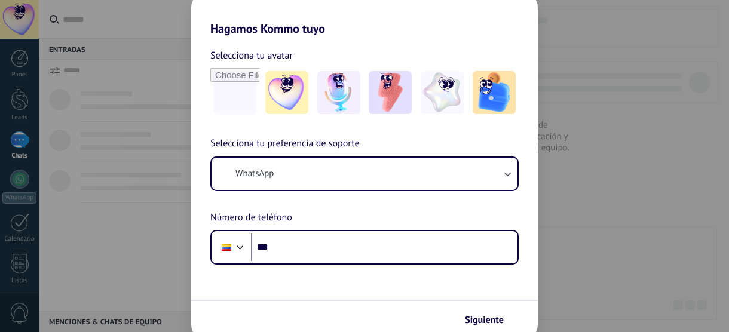 The image size is (729, 332). What do you see at coordinates (287, 93) in the screenshot?
I see `img: -1.jpeg` at bounding box center [287, 93].